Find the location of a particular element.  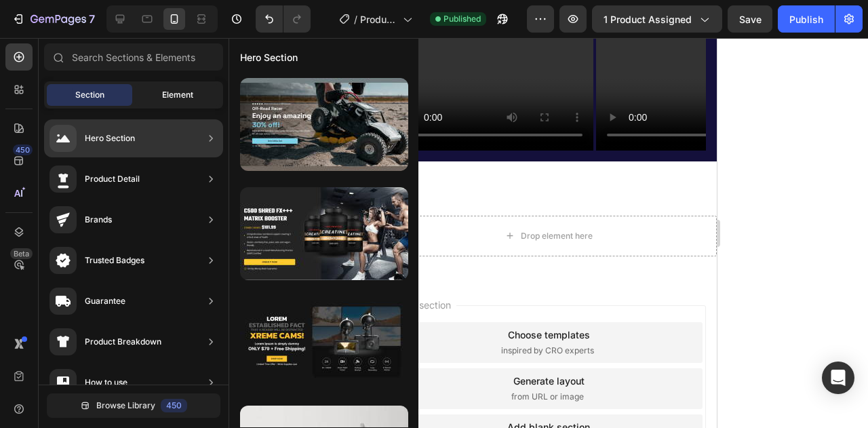

div: Product Breakdown is located at coordinates (123, 342).